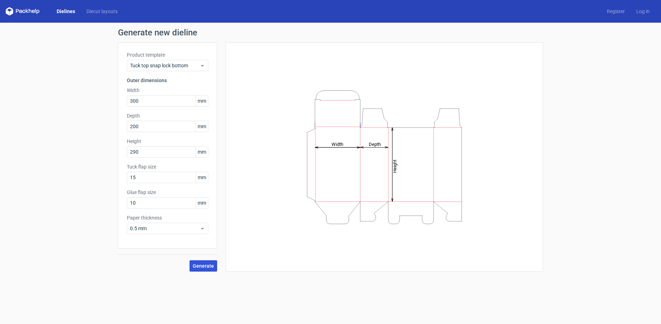  What do you see at coordinates (337, 144) in the screenshot?
I see `tspan: Width` at bounding box center [337, 144].